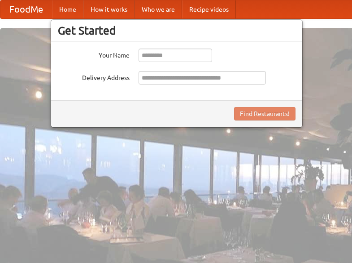  Describe the element at coordinates (158, 9) in the screenshot. I see `a: Who we are` at that location.